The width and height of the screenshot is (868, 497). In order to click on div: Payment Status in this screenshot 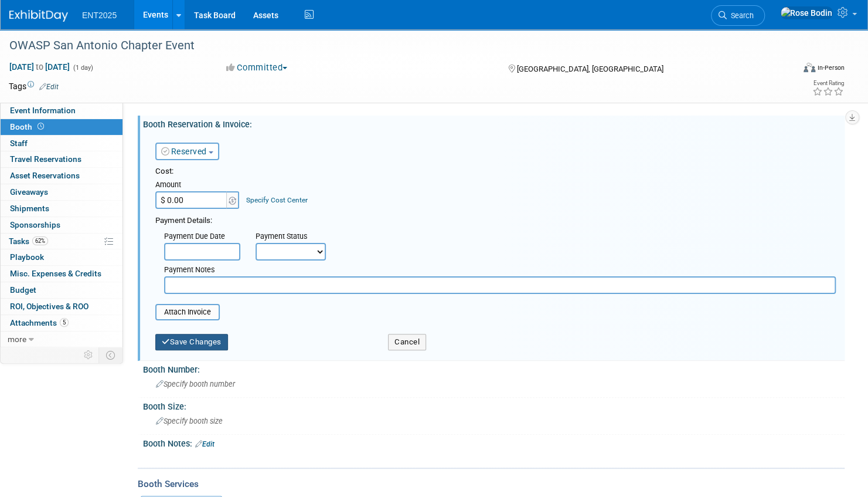, I will do `click(295, 237)`.